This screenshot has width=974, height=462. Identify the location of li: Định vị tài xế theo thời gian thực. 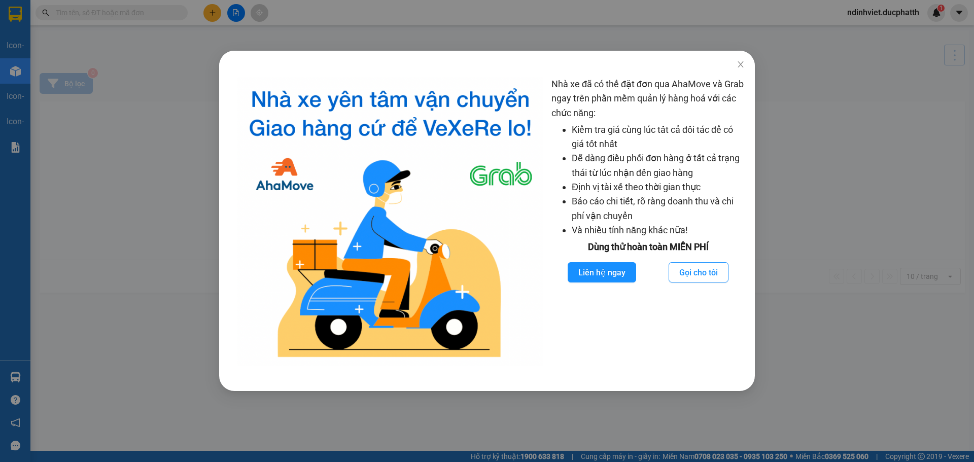
(658, 187).